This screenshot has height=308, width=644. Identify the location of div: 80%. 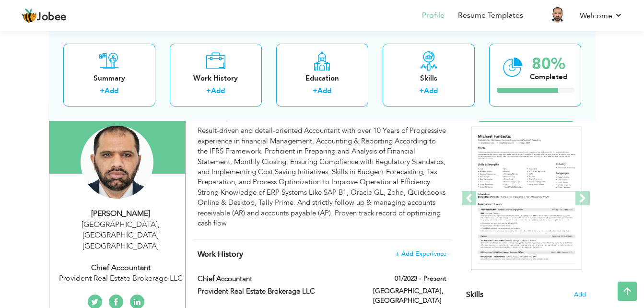
(549, 63).